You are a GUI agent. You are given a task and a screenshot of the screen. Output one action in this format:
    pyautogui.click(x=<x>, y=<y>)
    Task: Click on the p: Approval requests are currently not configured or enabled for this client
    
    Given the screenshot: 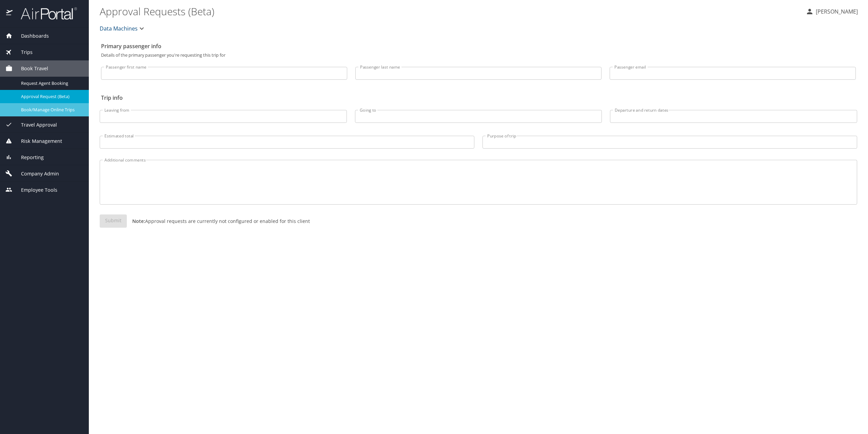 What is the action you would take?
    pyautogui.click(x=219, y=221)
    